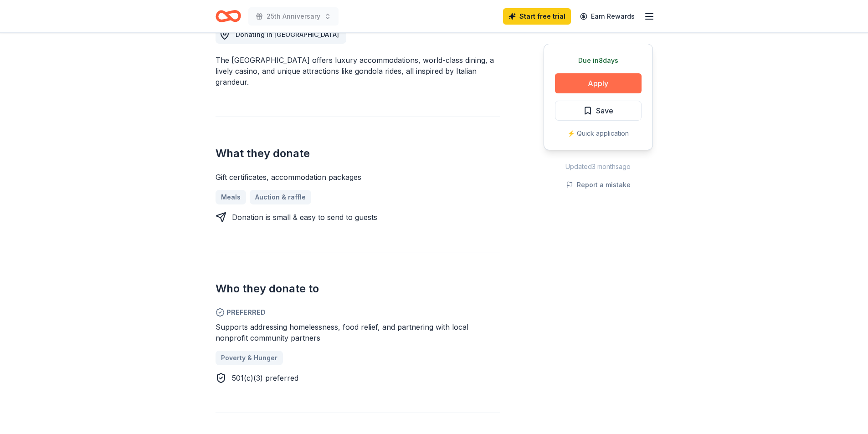 The width and height of the screenshot is (868, 434). What do you see at coordinates (249, 358) in the screenshot?
I see `a: Poverty & Hunger` at bounding box center [249, 358].